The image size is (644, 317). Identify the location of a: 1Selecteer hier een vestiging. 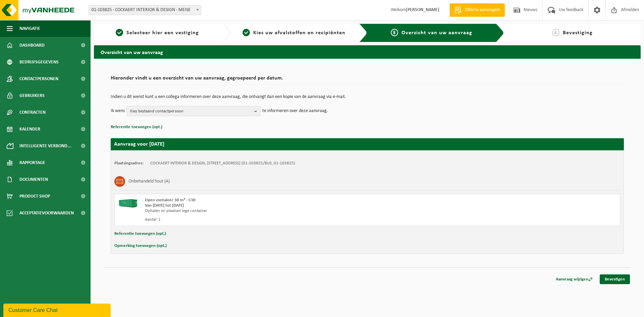
(157, 33).